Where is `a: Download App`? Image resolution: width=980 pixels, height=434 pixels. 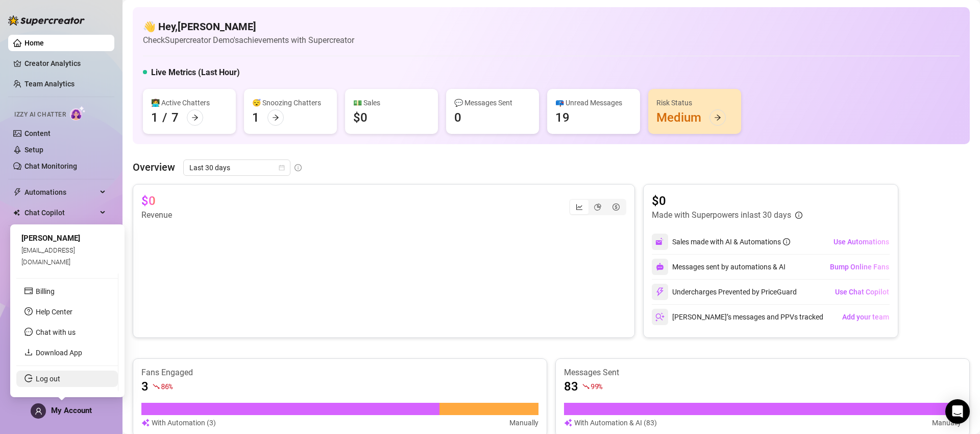 a: Download App is located at coordinates (58, 353).